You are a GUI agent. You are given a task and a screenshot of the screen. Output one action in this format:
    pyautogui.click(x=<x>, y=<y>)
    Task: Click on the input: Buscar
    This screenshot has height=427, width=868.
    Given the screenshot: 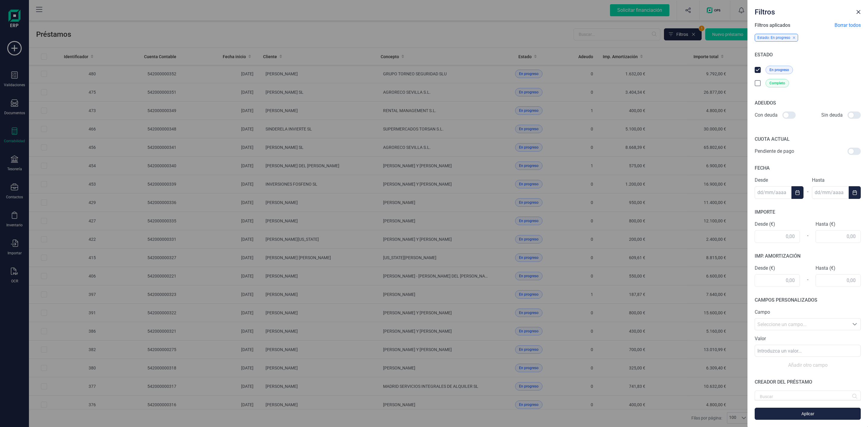 What is the action you would take?
    pyautogui.click(x=807, y=397)
    